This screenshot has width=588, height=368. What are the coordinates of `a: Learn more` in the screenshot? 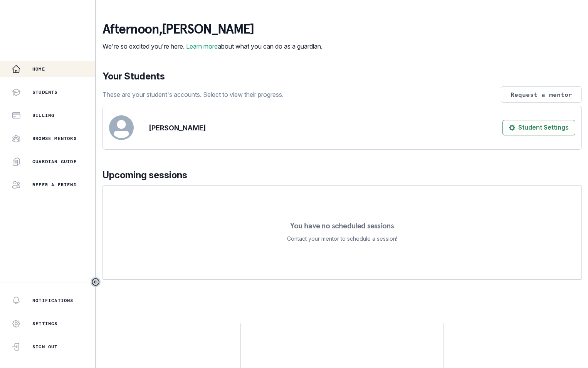 It's located at (202, 46).